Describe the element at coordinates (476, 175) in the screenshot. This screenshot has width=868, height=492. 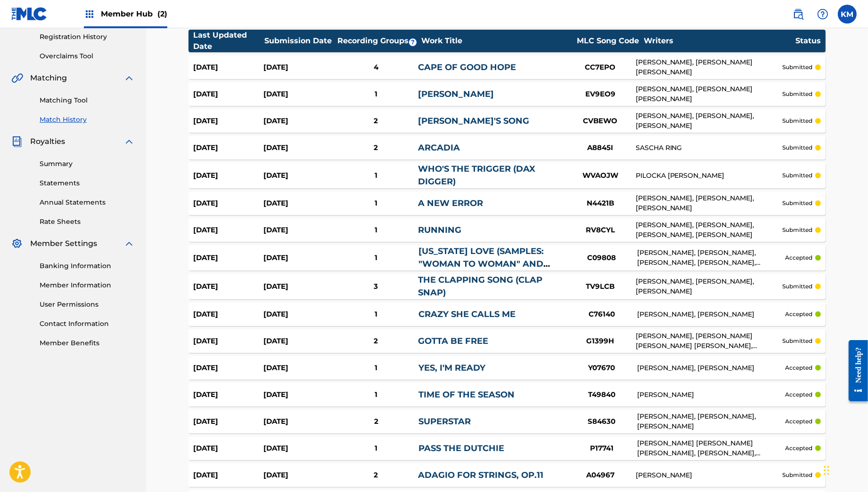
I see `a: WHO'S THE TRIGGER (DAX DIGGER)` at that location.